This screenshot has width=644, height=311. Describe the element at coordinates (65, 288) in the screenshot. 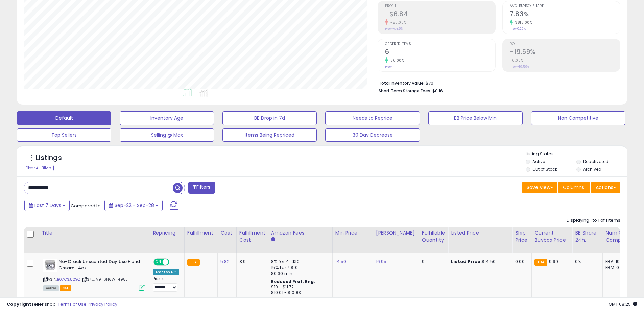

I see `span: FBA` at that location.